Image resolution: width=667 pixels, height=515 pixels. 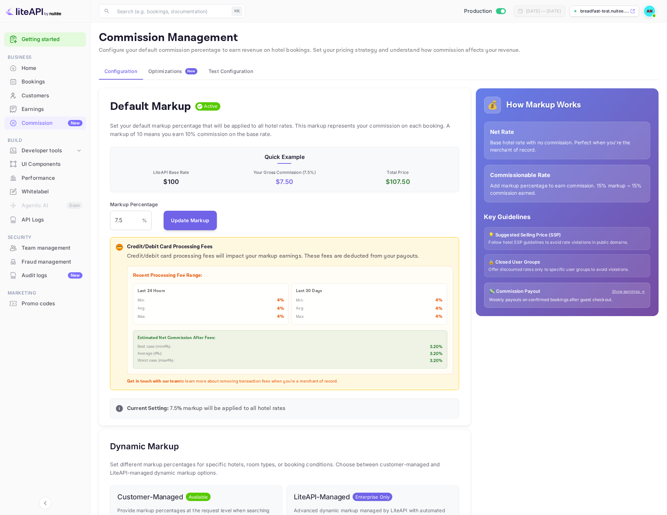 I want to click on span: Available, so click(x=198, y=498).